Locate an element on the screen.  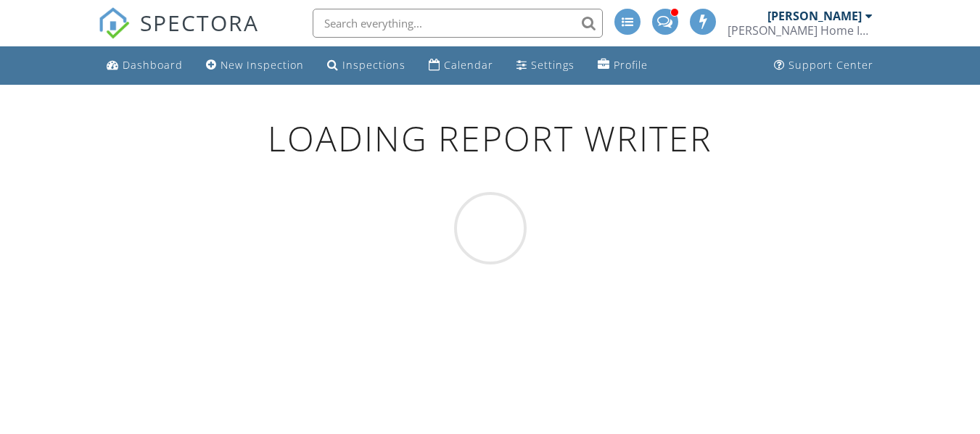
a: Settings is located at coordinates (546, 65).